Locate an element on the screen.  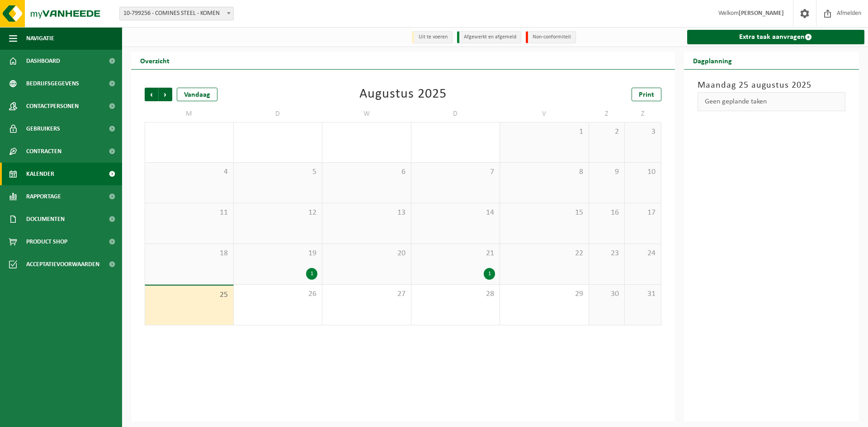
span: Print is located at coordinates (647, 95).